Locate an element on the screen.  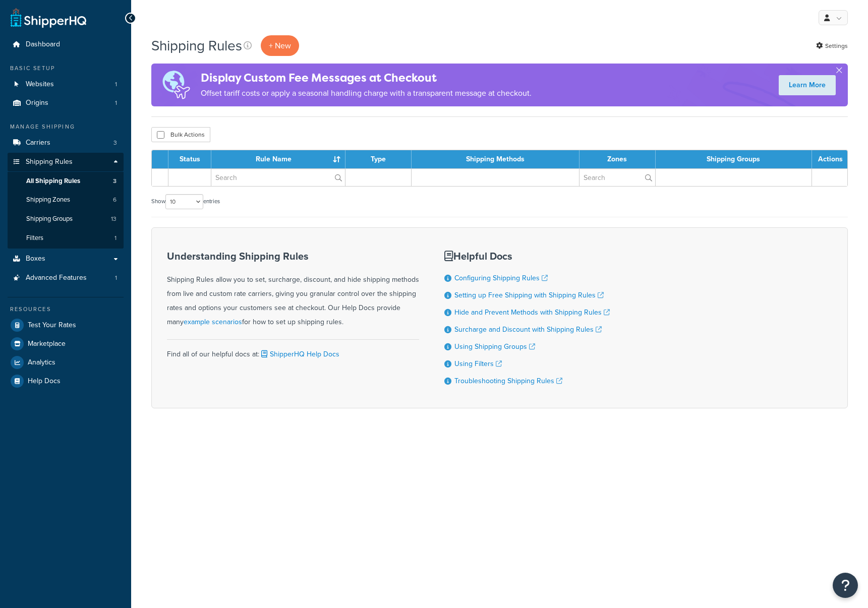
a: Shipping Groups 13 is located at coordinates (66, 218).